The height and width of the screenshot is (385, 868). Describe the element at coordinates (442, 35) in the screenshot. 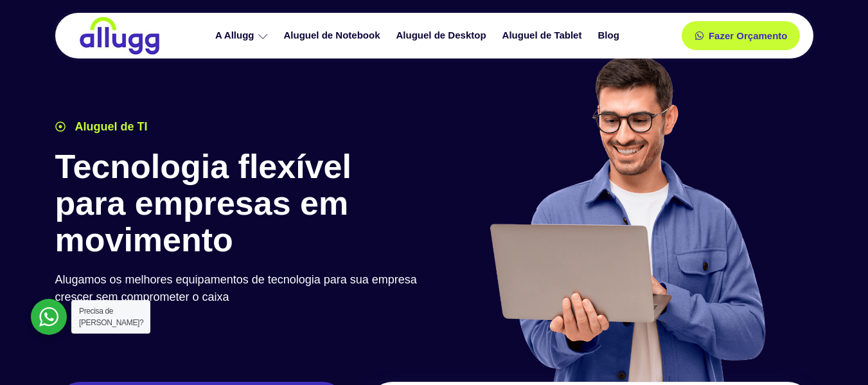

I see `a: Aluguel de Desktop` at that location.